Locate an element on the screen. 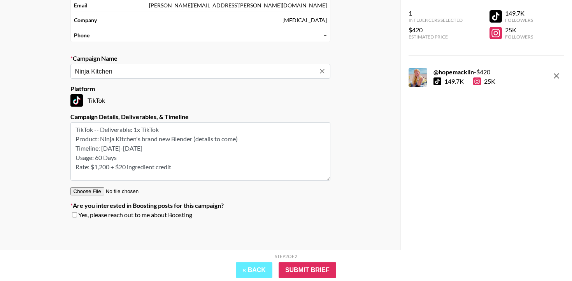 This screenshot has width=572, height=281. div: - $ 420 is located at coordinates (464, 72).